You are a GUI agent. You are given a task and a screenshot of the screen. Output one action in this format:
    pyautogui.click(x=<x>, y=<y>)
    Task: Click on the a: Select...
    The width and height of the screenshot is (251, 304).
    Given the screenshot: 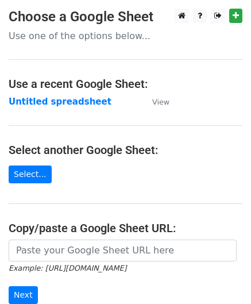 What is the action you would take?
    pyautogui.click(x=30, y=174)
    